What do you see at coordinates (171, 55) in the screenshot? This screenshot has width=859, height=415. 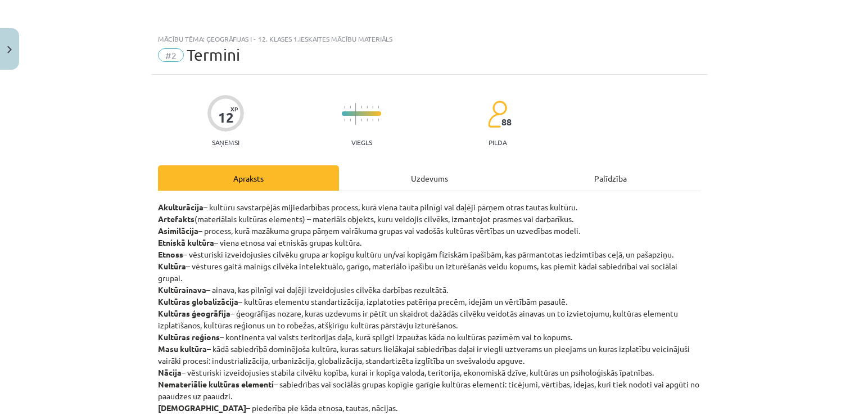 I see `span: #2` at bounding box center [171, 55].